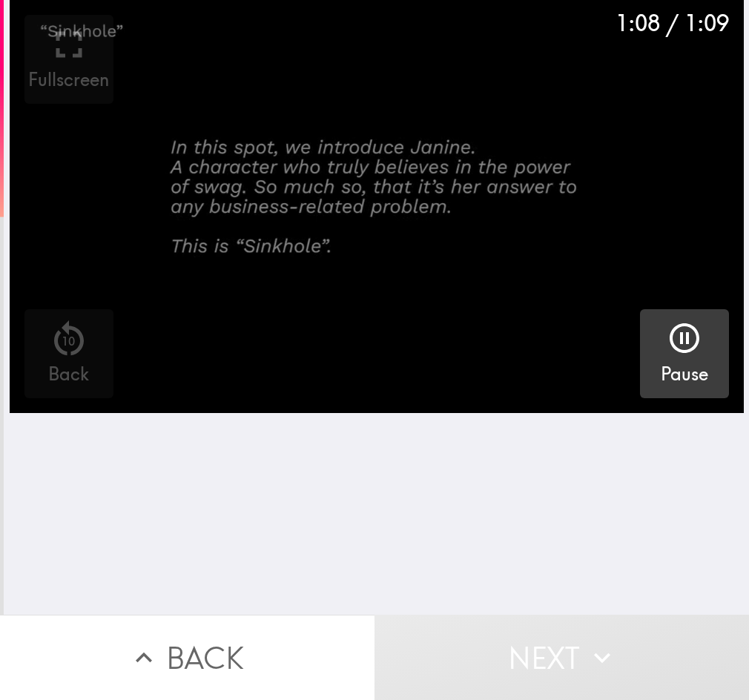  What do you see at coordinates (684, 375) in the screenshot?
I see `h5: Pause` at bounding box center [684, 375].